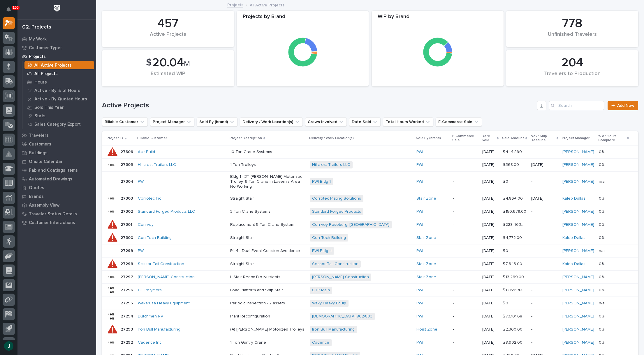  I want to click on a: Wakarusa Heavy Equipment, so click(164, 303).